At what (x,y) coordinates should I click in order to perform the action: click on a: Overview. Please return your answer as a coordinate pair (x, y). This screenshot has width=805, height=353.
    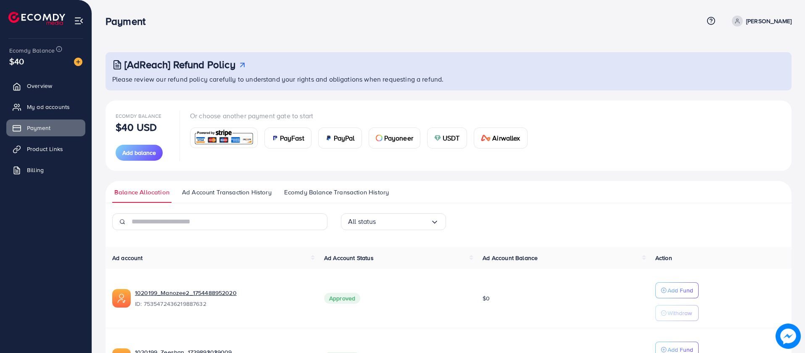
    Looking at the image, I should click on (46, 86).